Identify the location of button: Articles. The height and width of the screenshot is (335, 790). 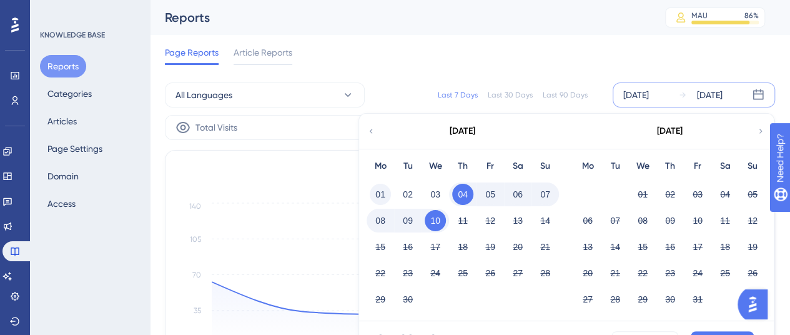
(62, 121).